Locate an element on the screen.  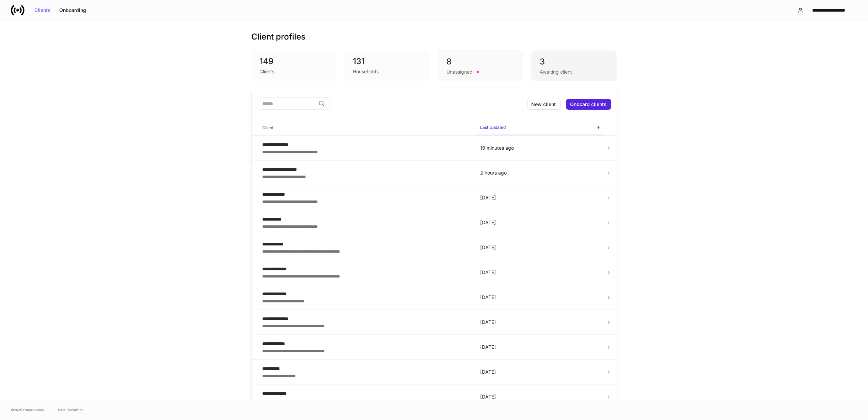
div: Onboarding is located at coordinates (73, 10).